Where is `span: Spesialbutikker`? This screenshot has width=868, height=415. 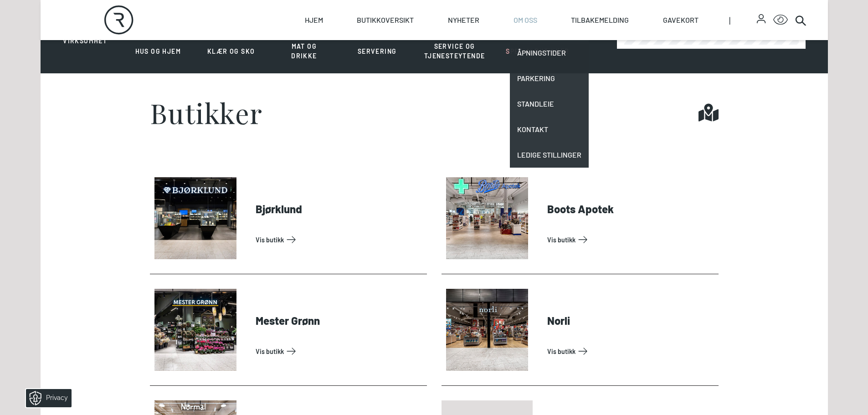
span: Spesialbutikker is located at coordinates (537, 51).